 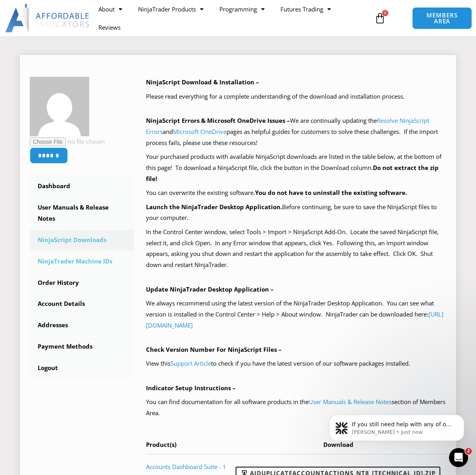 I want to click on a: Support Article, so click(x=191, y=364).